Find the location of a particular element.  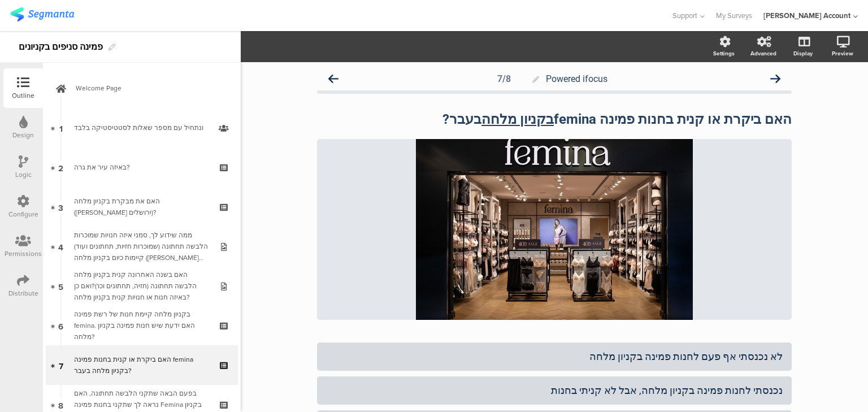

a: 5 האם בשנה האחרונה קנית בקניון מלחה הלבשה תחתונה (חזיה, תחתונים וכו')?ואם כן באיזה חנות או חנויות... is located at coordinates (142, 286).